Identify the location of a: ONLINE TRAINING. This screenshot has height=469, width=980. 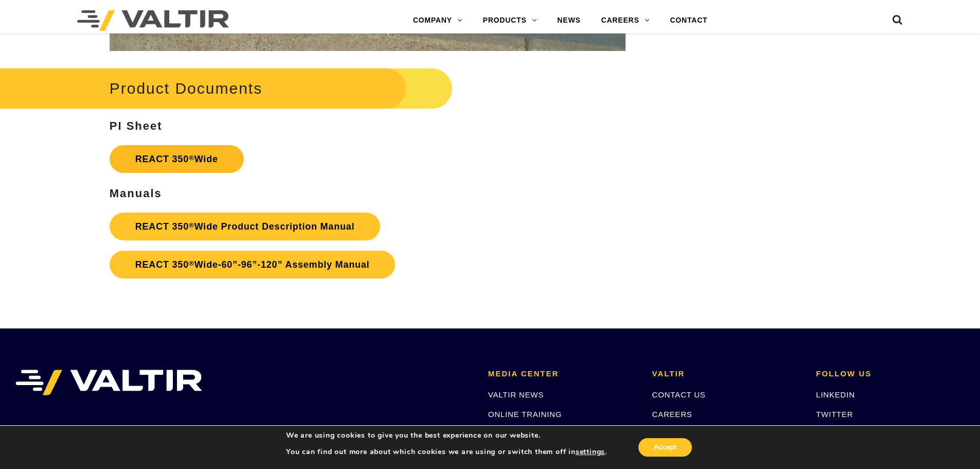
(525, 414).